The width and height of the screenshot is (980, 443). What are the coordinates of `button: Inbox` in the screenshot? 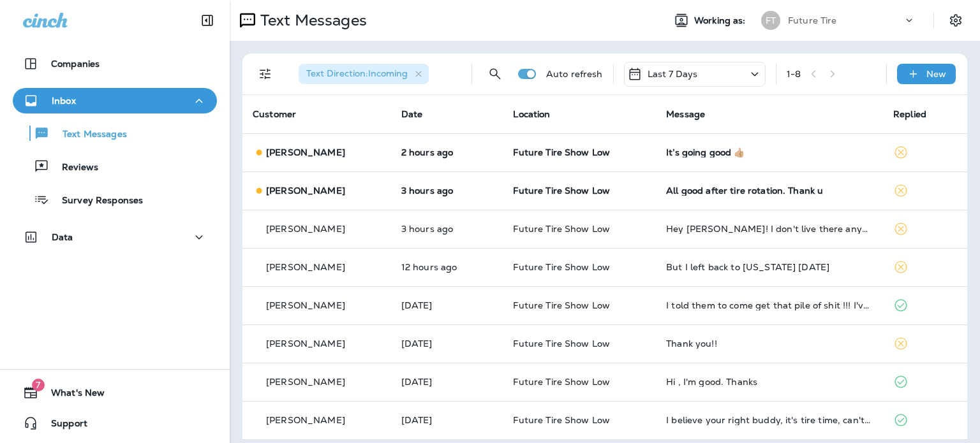 It's located at (115, 101).